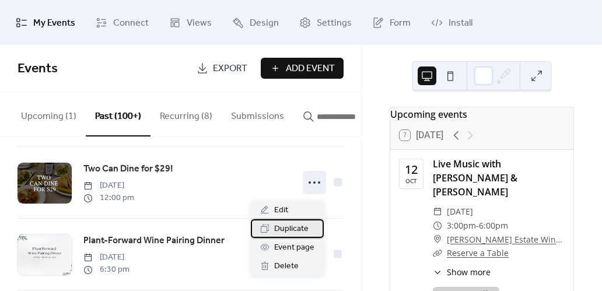 This screenshot has height=291, width=602. Describe the element at coordinates (325, 22) in the screenshot. I see `a: Settings` at that location.